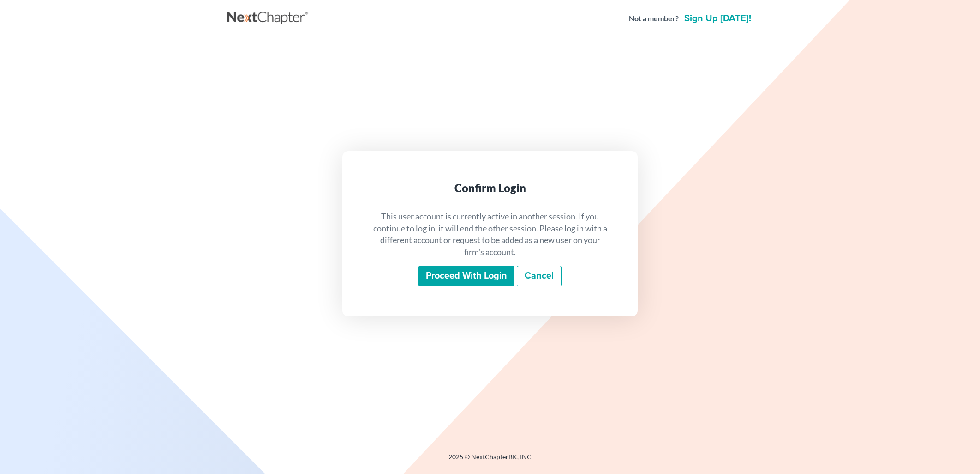 The width and height of the screenshot is (980, 474). I want to click on div: 2025 © NextChapterBK, INC, so click(490, 460).